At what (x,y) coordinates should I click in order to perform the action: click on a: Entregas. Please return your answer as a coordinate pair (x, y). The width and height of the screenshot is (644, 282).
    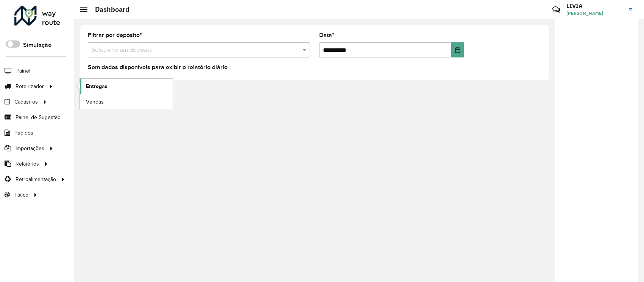
    Looking at the image, I should click on (126, 86).